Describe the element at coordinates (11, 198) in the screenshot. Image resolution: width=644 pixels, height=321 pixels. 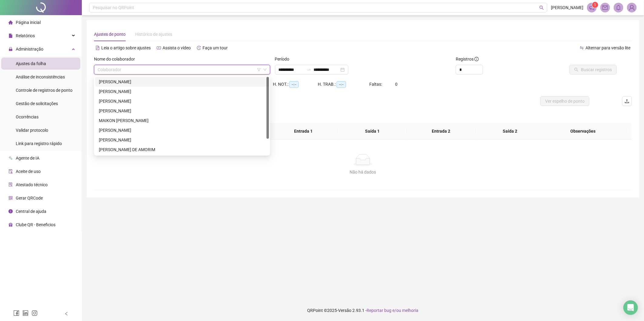
I see `span: qrcode` at that location.